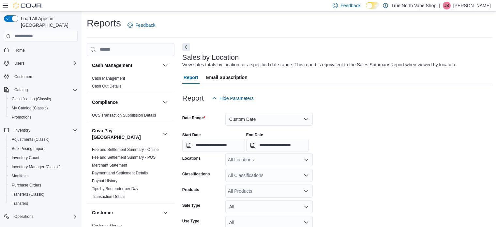 The image size is (496, 227). Describe the element at coordinates (109, 196) in the screenshot. I see `span: Transaction Details` at that location.